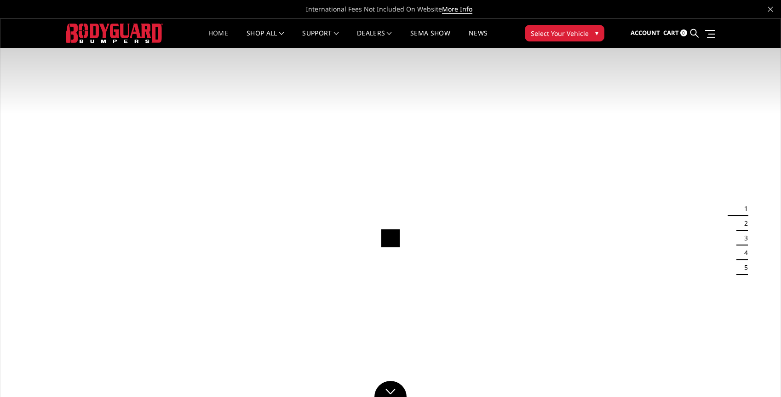 This screenshot has height=397, width=781. I want to click on a: Support, so click(320, 39).